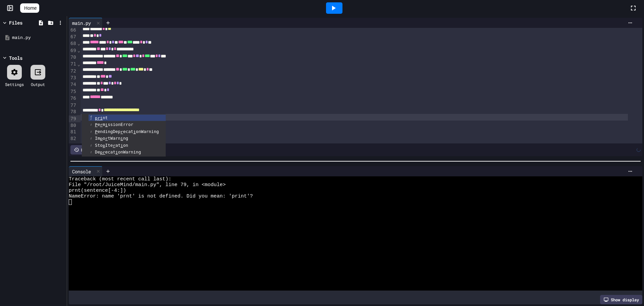  Describe the element at coordinates (14, 84) in the screenshot. I see `div: Settings` at that location.